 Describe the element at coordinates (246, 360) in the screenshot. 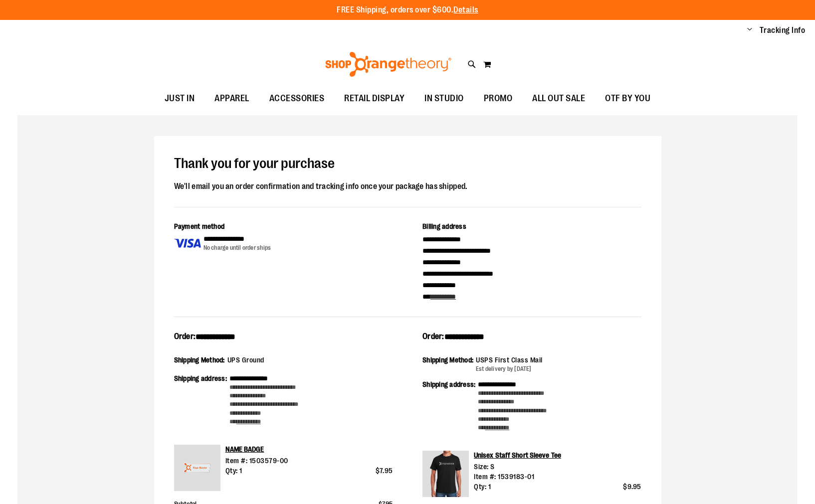

I see `div: UPS Ground` at that location.